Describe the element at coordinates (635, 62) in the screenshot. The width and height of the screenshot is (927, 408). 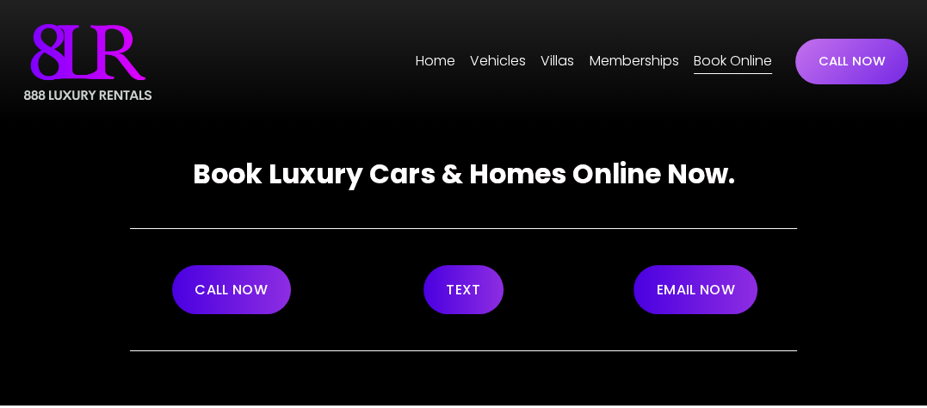
I see `a: Memberships` at that location.